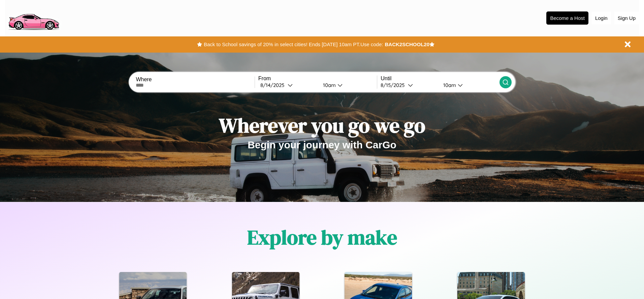  I want to click on button: Login, so click(601, 18).